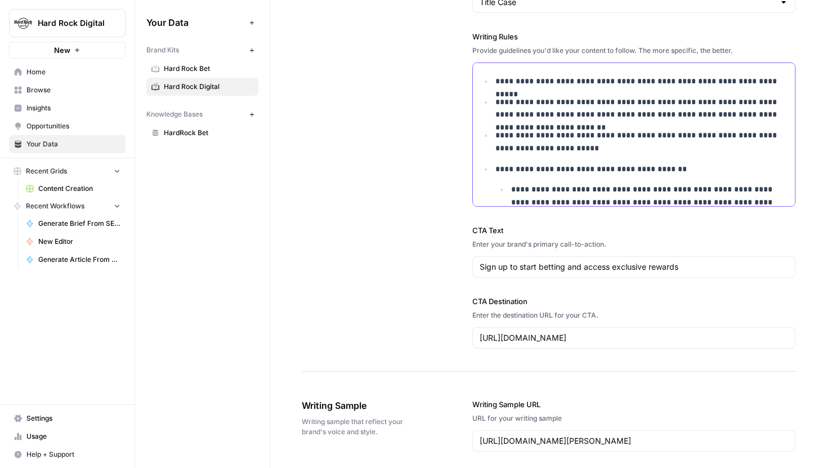 This screenshot has height=468, width=827. I want to click on a: Your Data, so click(67, 144).